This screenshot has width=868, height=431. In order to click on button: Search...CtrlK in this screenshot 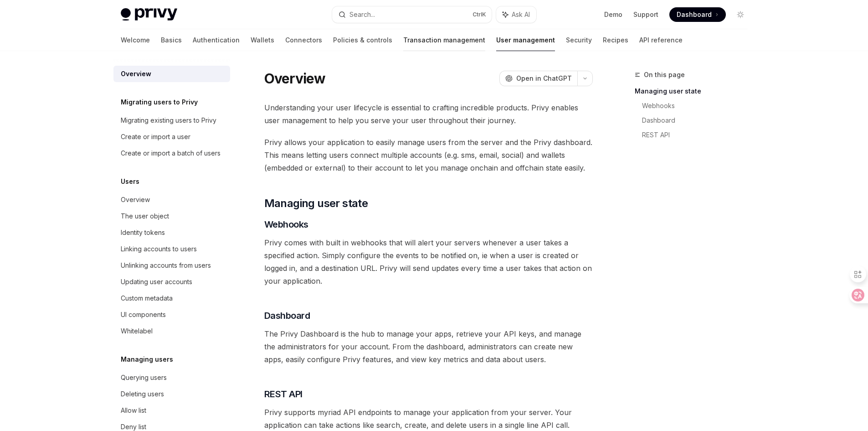, I will do `click(412, 14)`.